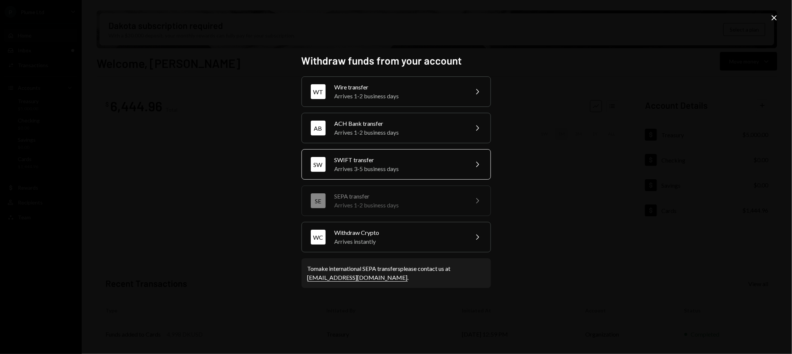 Image resolution: width=792 pixels, height=354 pixels. What do you see at coordinates (399, 196) in the screenshot?
I see `div: SEPA transfer` at bounding box center [399, 196].